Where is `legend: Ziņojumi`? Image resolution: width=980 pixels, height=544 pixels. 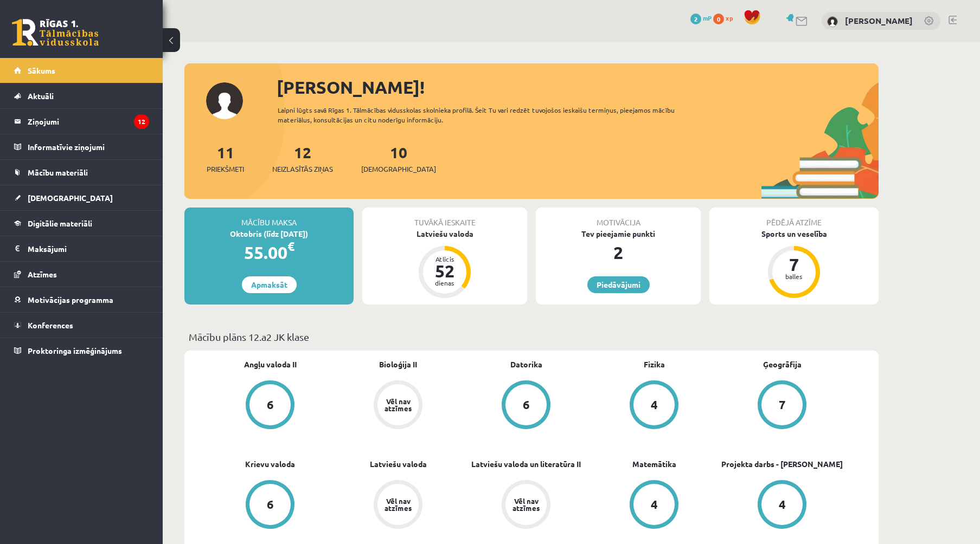
legend: Ziņojumi is located at coordinates (88, 121).